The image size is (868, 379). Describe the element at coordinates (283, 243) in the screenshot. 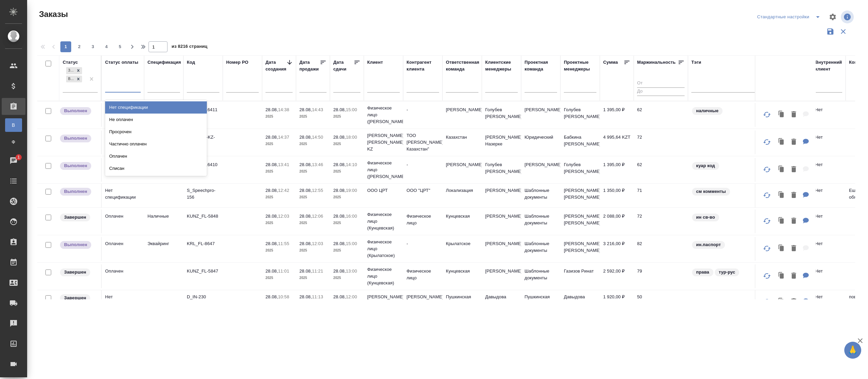

I see `p: 11:55` at that location.